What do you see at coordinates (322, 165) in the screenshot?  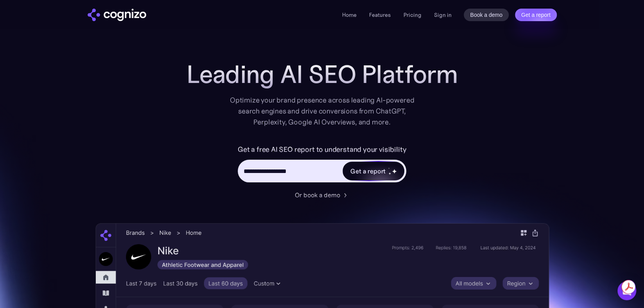 I see `form: Hero URL Input Form` at bounding box center [322, 165].